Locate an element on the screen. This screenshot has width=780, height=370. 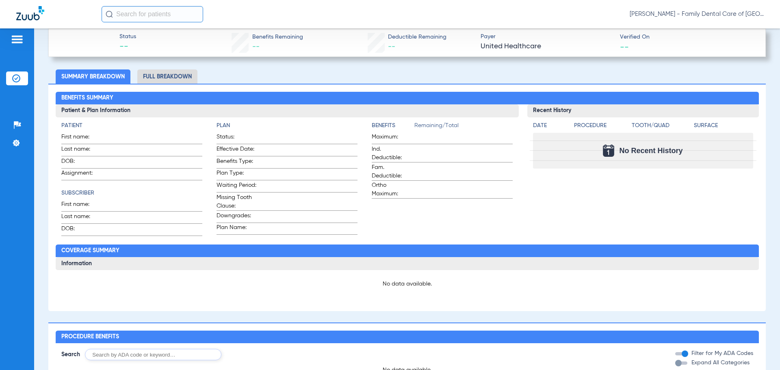
span: Maximum: is located at coordinates (391, 138).